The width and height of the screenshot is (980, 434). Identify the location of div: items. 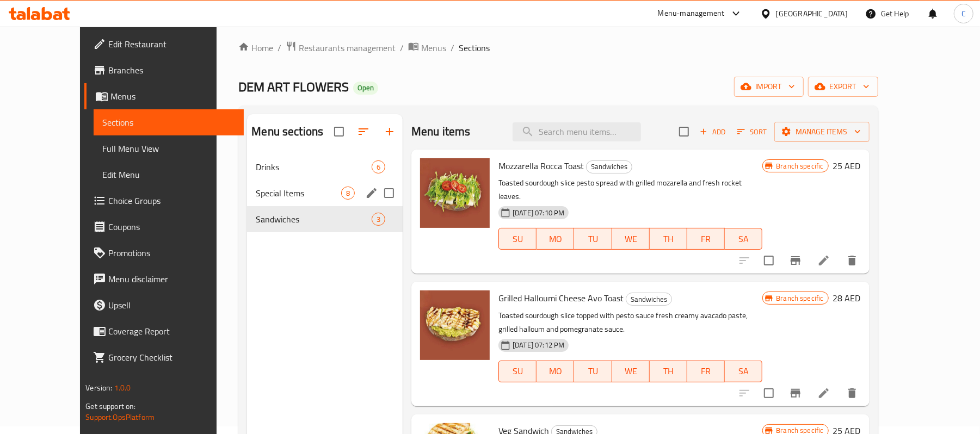
(378, 219).